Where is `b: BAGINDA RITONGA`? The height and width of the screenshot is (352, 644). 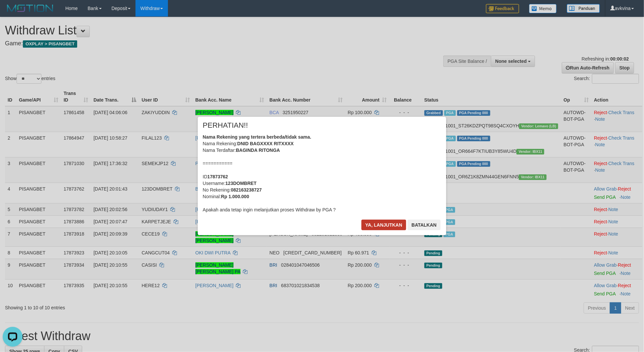 b: BAGINDA RITONGA is located at coordinates (258, 150).